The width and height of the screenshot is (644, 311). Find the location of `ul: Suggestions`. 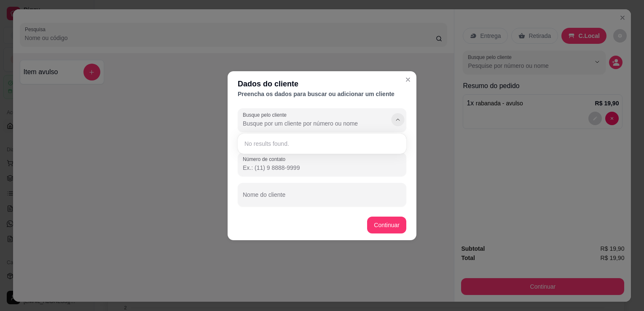

ul: Suggestions is located at coordinates (322, 144).